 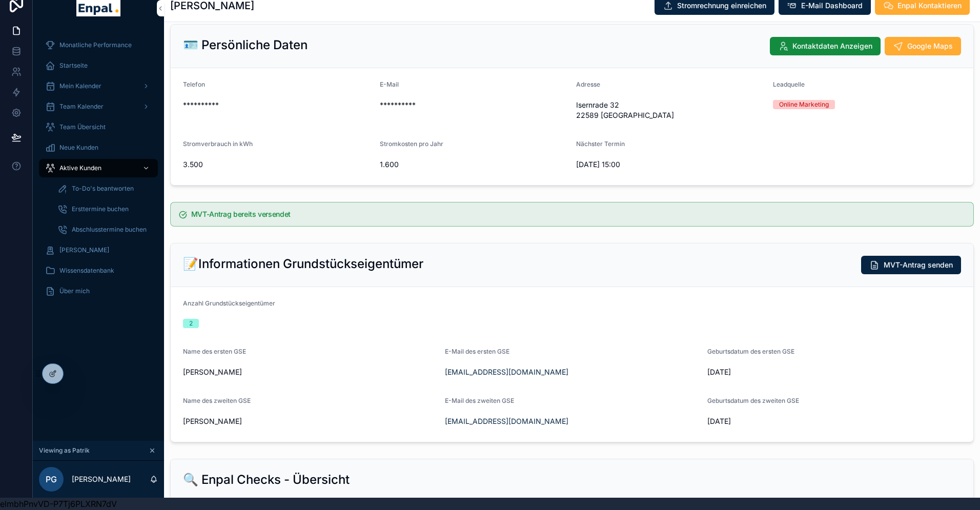 I want to click on span: Aktive Kunden, so click(x=80, y=168).